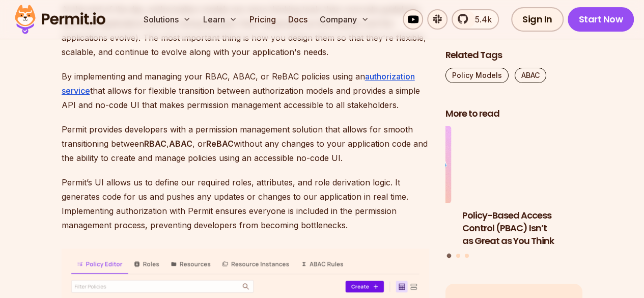  I want to click on button: Learn, so click(220, 19).